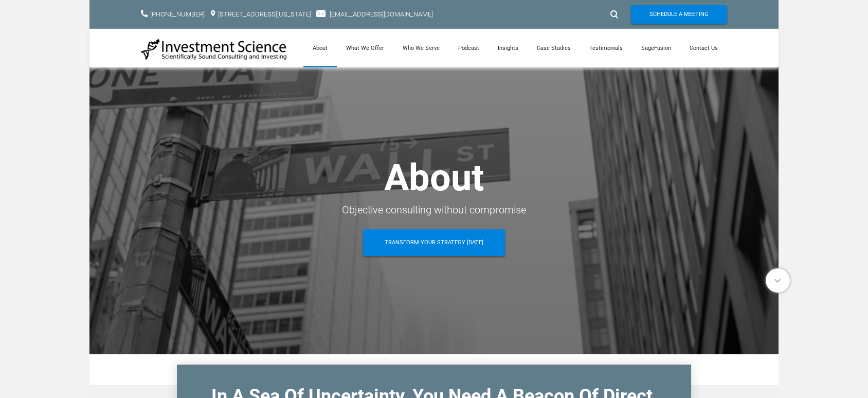  What do you see at coordinates (320, 48) in the screenshot?
I see `a: About` at bounding box center [320, 48].